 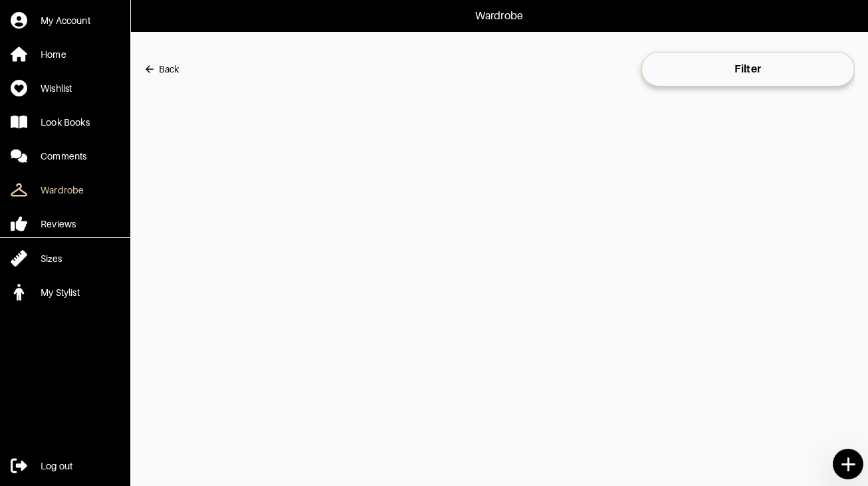 What do you see at coordinates (51, 259) in the screenshot?
I see `div: Sizes` at bounding box center [51, 259].